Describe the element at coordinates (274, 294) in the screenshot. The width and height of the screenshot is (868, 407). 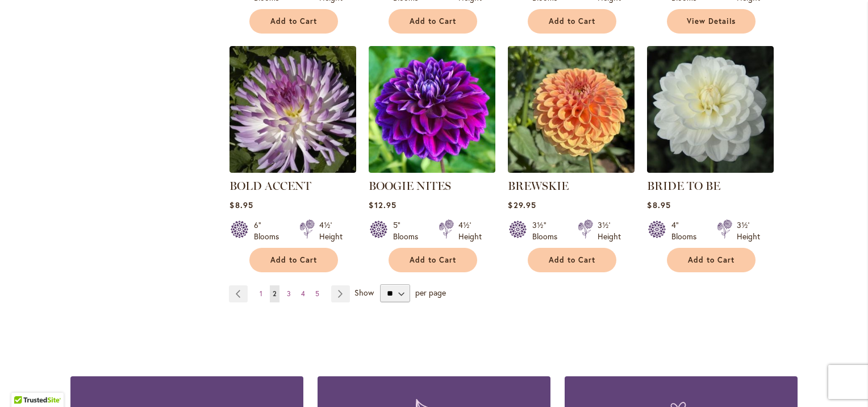
I see `span: 2` at that location.